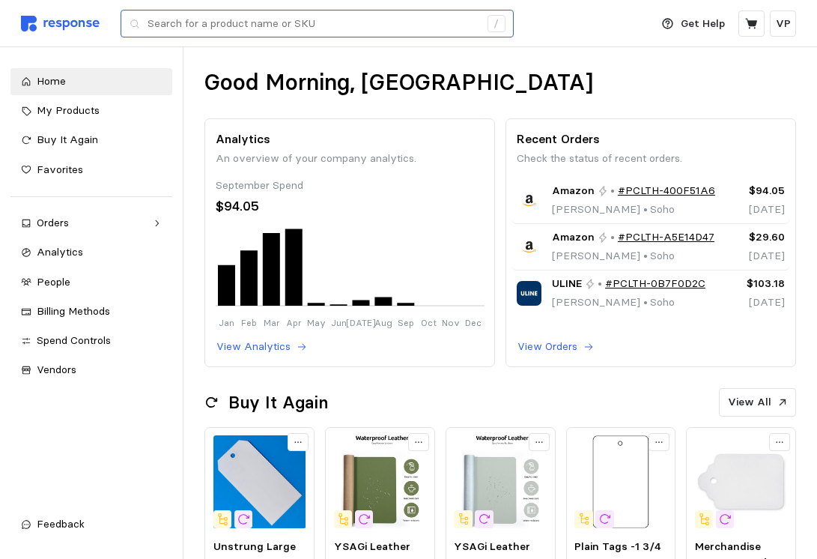 The width and height of the screenshot is (817, 559). Describe the element at coordinates (272, 322) in the screenshot. I see `tspan: Mar` at that location.